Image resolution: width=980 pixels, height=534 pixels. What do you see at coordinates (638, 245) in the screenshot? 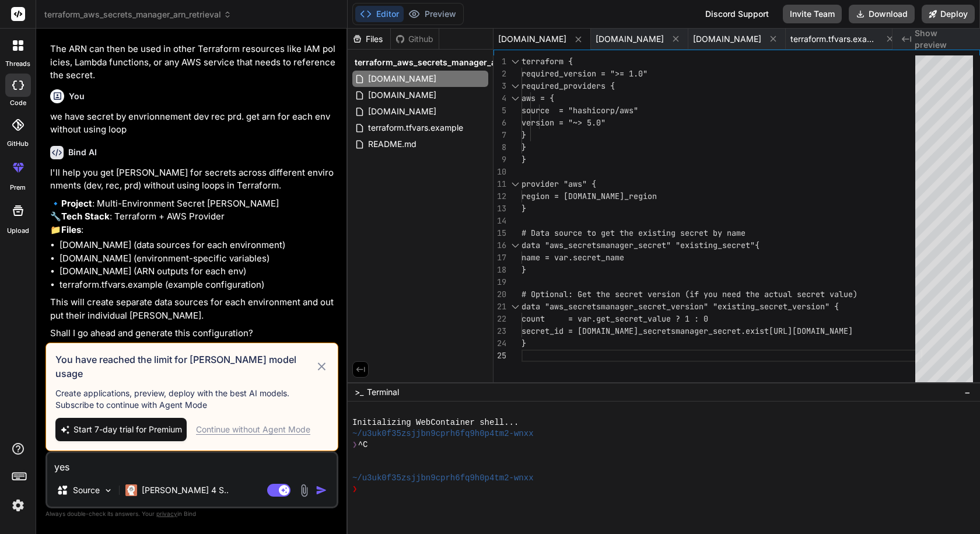
I see `span: data "aws_secretsmanager_secret" "existing_secret"` at bounding box center [638, 245].